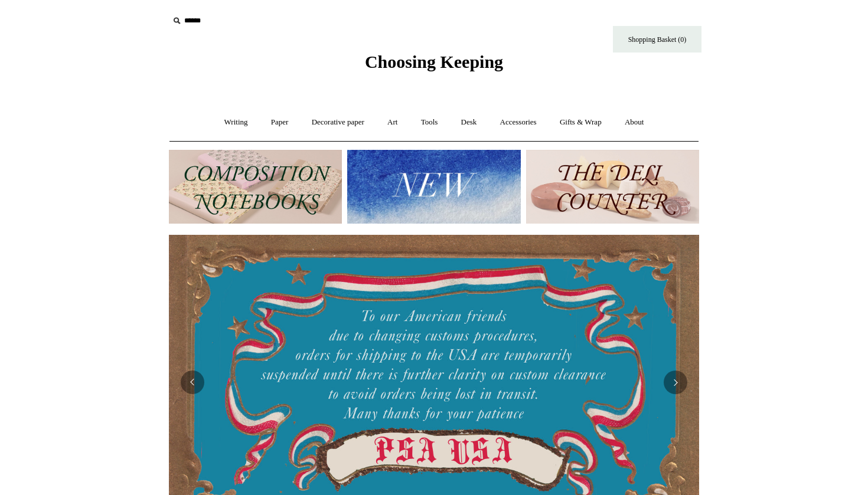 The width and height of the screenshot is (868, 495). Describe the element at coordinates (675, 382) in the screenshot. I see `button: Next` at that location.